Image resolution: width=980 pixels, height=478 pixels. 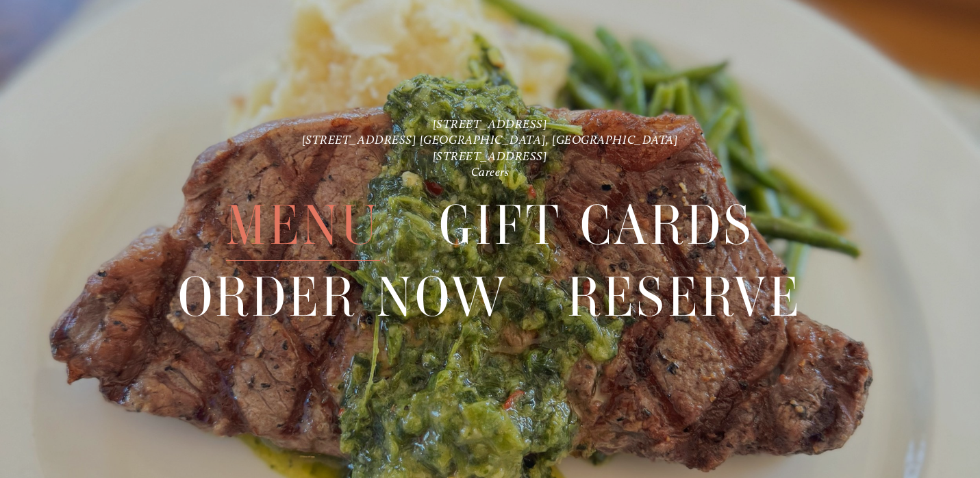 I want to click on a: Reserve, so click(x=684, y=297).